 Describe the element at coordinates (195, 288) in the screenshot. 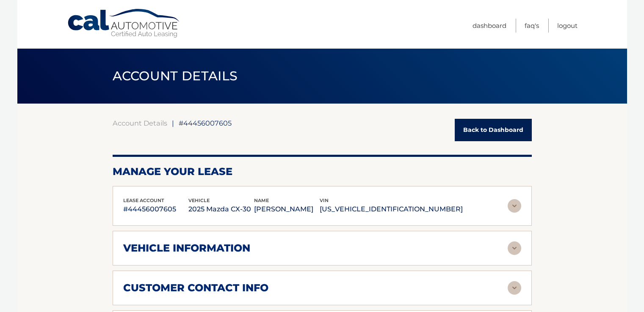

I see `h2: customer contact info` at that location.